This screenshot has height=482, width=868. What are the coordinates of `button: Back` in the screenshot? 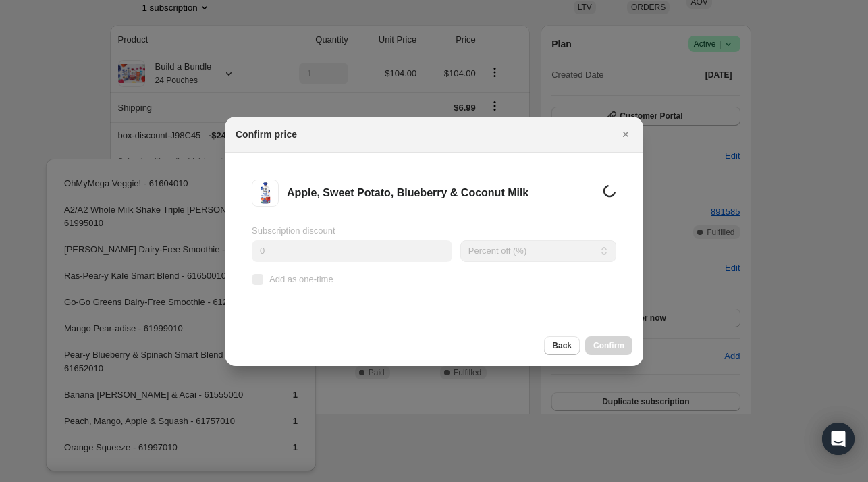 It's located at (562, 346).